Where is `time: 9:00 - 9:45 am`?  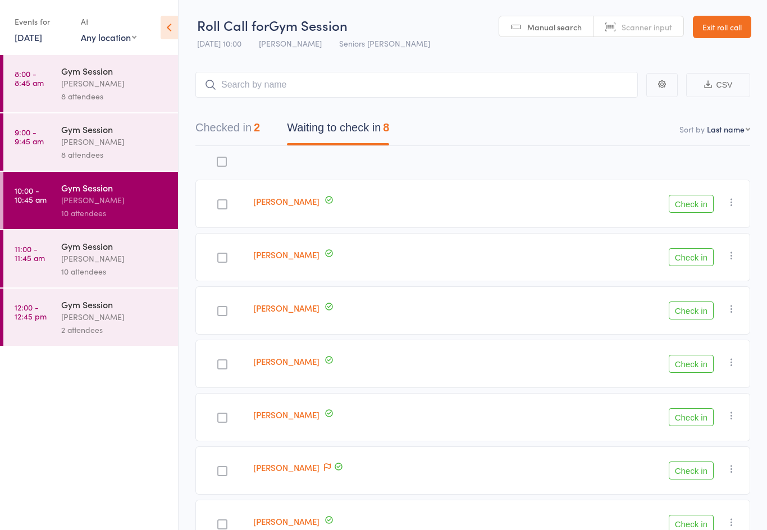 time: 9:00 - 9:45 am is located at coordinates (29, 137).